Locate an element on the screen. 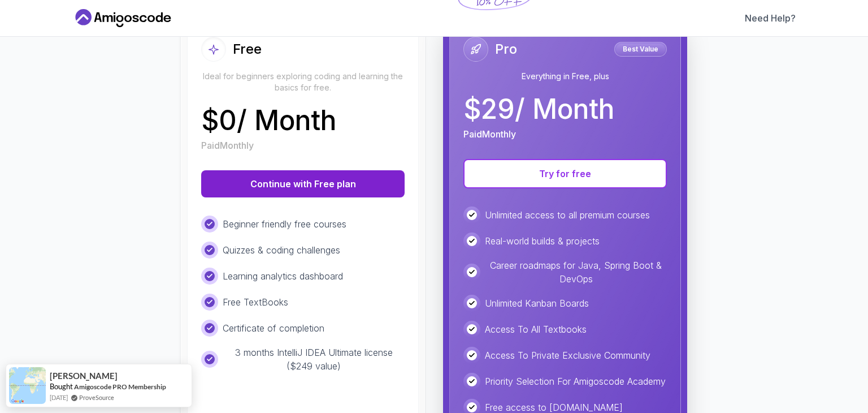 The width and height of the screenshot is (868, 413). p: Learning analytics dashboard is located at coordinates (283, 276).